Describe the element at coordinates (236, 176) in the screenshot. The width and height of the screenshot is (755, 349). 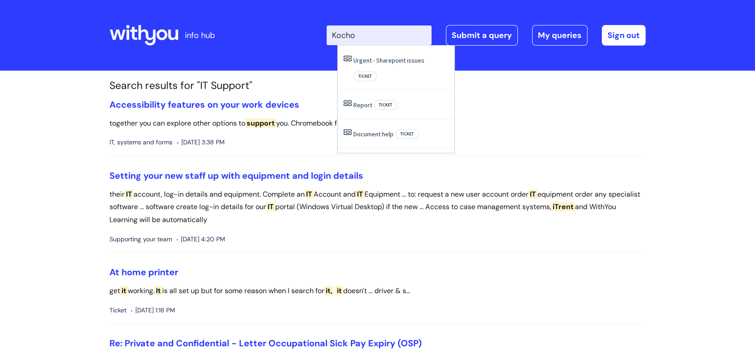
I see `a: Setting your new staff up with equipment and login details` at that location.